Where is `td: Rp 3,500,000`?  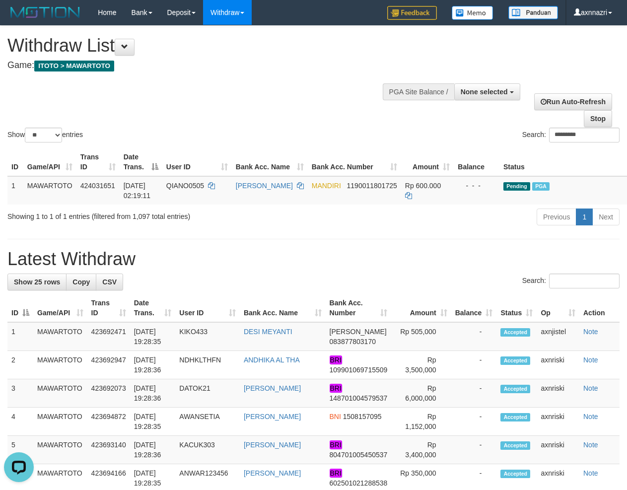
td: Rp 3,500,000 is located at coordinates (421, 365).